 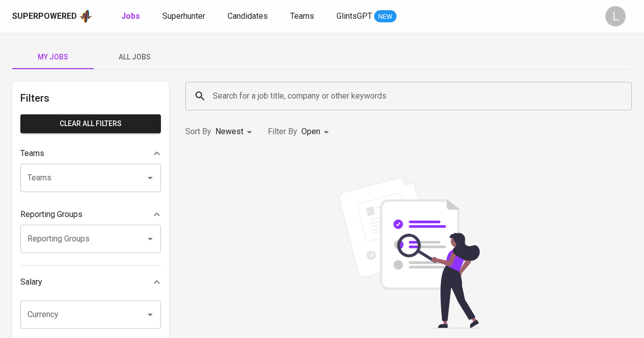 I want to click on a: Superhunter, so click(x=185, y=16).